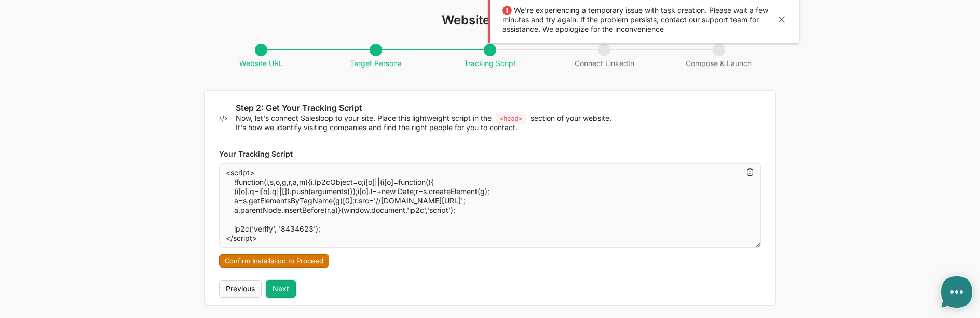  I want to click on span: Website URL, so click(261, 56).